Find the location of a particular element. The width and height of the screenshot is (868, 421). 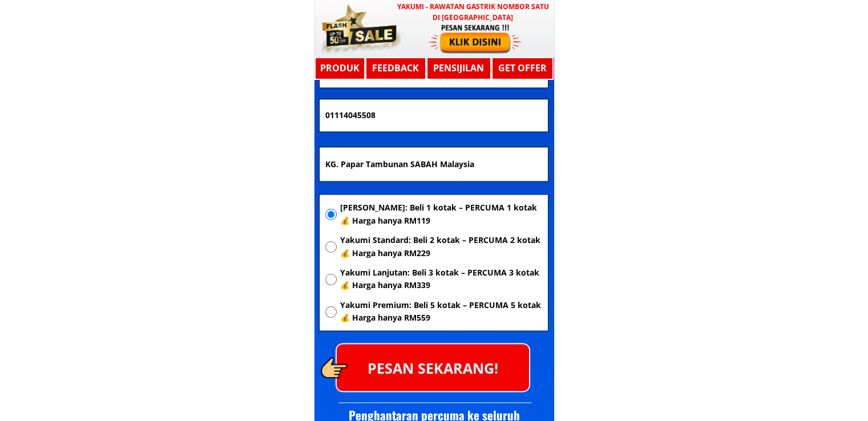

span: Yakumi Lanjutan: Beli 3 kotak – PERCUMA 3 kotak 💰 Harga hanya RM339 is located at coordinates (441, 279).